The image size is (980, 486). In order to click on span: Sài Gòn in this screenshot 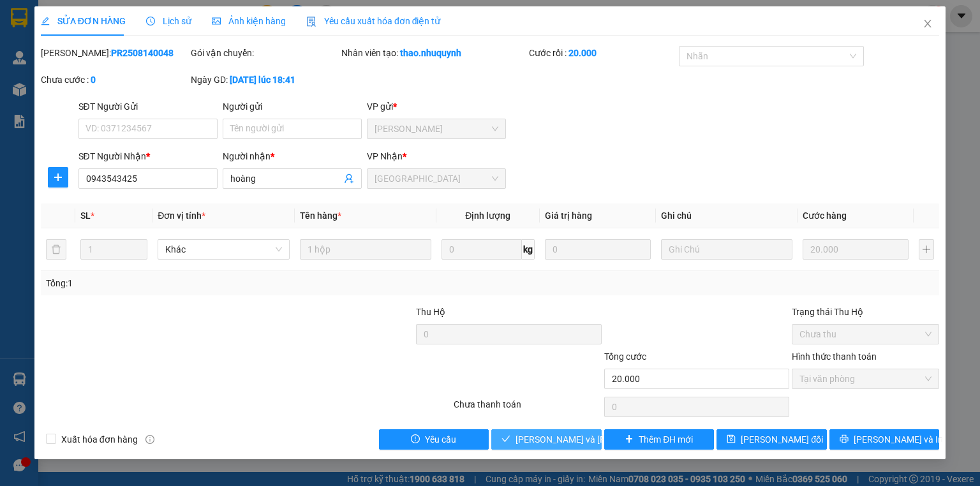, I will do `click(436, 179)`.